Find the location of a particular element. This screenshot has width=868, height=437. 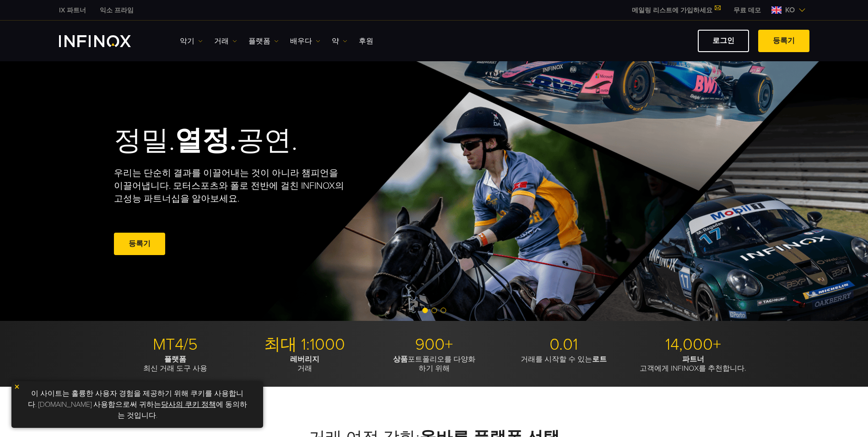

strong: 플랫폼 is located at coordinates (175, 359).